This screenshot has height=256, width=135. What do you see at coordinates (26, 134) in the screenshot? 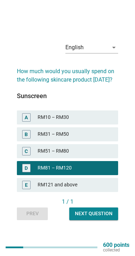
I see `div: B` at bounding box center [26, 134].